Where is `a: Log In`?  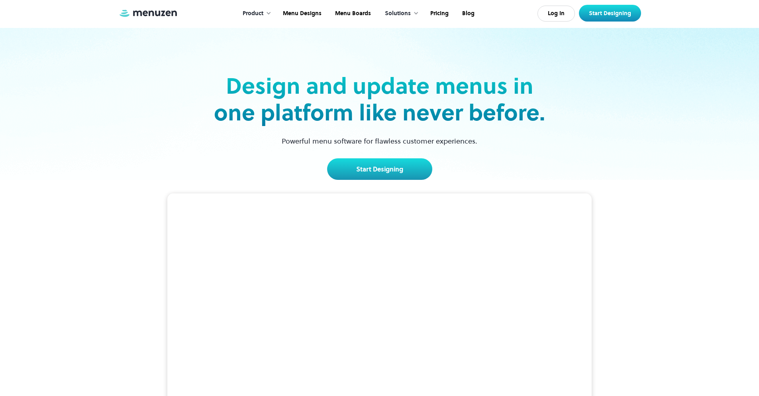
a: Log In is located at coordinates (556, 14).